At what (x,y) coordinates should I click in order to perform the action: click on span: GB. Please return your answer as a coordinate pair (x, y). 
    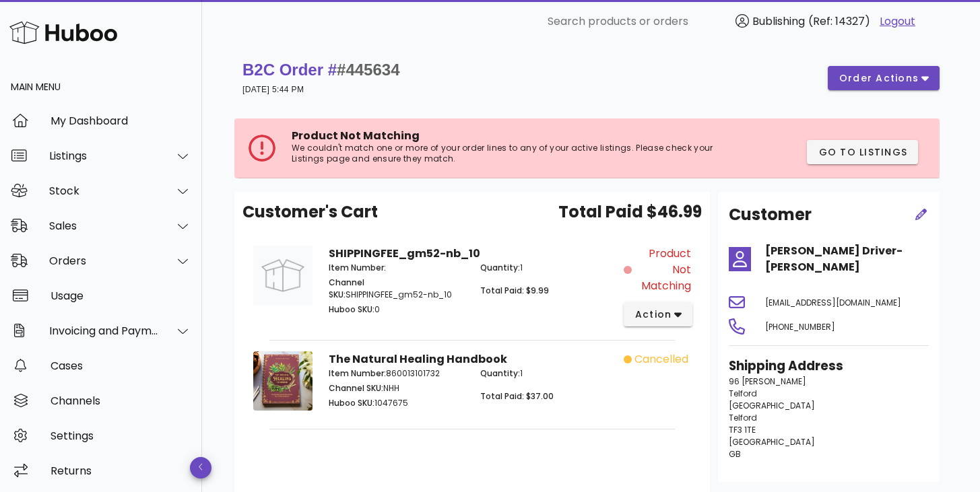
    Looking at the image, I should click on (735, 454).